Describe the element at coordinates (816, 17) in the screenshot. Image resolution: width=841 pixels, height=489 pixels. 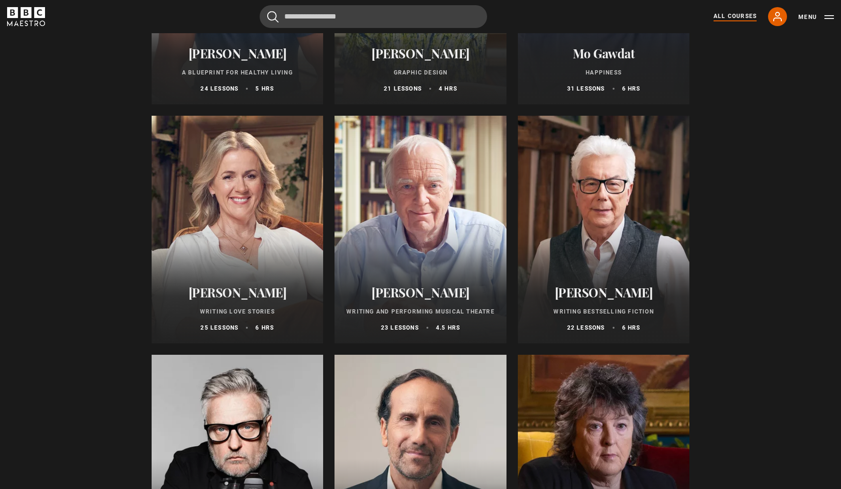
I see `button: Toggle navigation` at that location.